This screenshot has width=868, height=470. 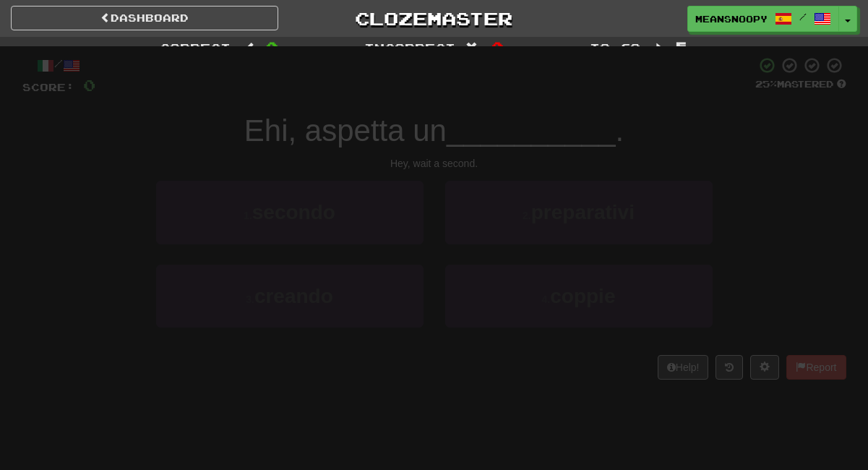 What do you see at coordinates (410, 47) in the screenshot?
I see `span: Incorrect` at bounding box center [410, 47].